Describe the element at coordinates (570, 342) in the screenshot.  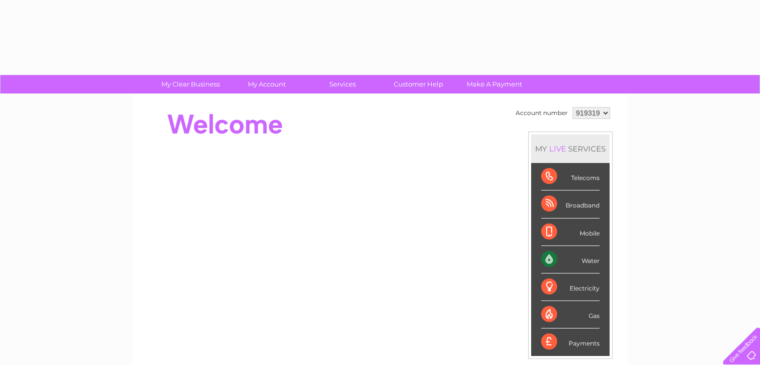
I see `div: Payments` at that location.